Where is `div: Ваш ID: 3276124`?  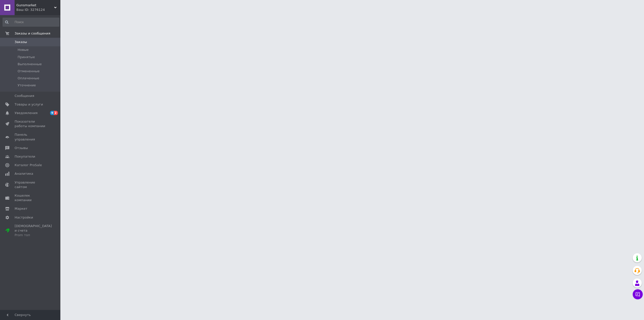 div: Ваш ID: 3276124 is located at coordinates (38, 10).